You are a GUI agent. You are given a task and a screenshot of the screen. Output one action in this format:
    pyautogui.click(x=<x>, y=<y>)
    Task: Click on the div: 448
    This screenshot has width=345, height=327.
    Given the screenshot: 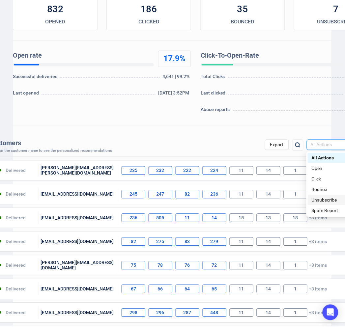 What is the action you would take?
    pyautogui.click(x=215, y=313)
    